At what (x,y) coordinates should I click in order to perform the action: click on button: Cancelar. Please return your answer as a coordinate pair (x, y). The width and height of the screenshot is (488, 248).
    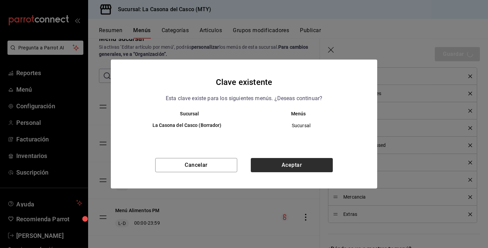
    Looking at the image, I should click on (196, 165).